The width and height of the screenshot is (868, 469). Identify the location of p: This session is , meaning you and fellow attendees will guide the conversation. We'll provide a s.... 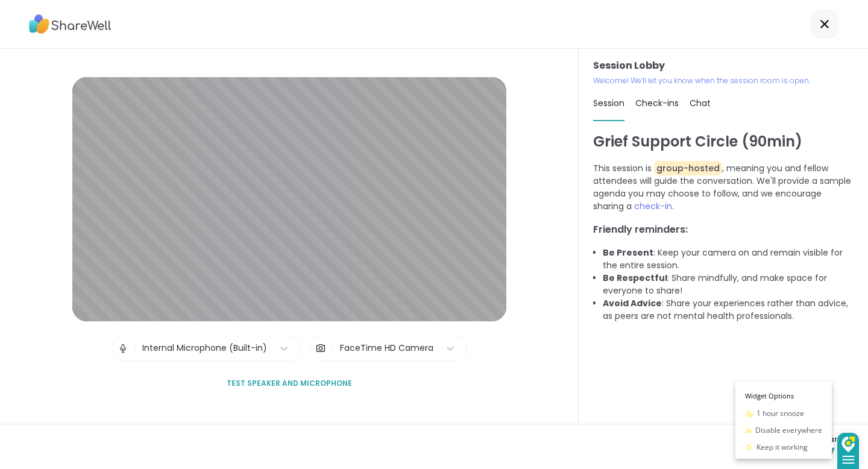
(723, 187).